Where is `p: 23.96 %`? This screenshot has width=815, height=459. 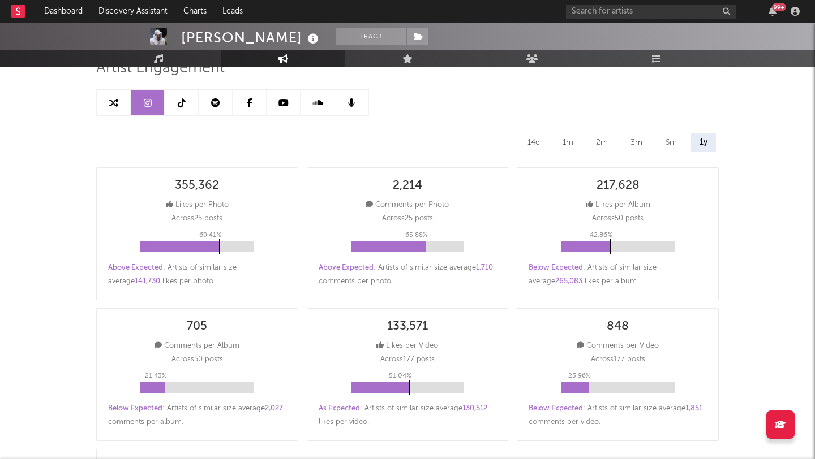
p: 23.96 % is located at coordinates (579, 376).